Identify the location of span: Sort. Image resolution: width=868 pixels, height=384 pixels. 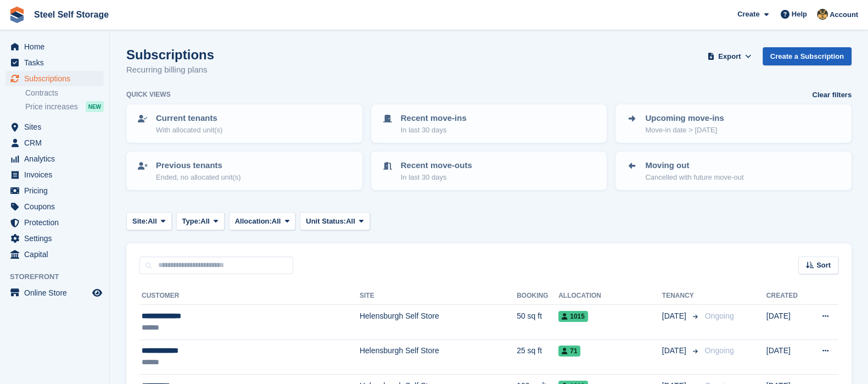
(824, 265).